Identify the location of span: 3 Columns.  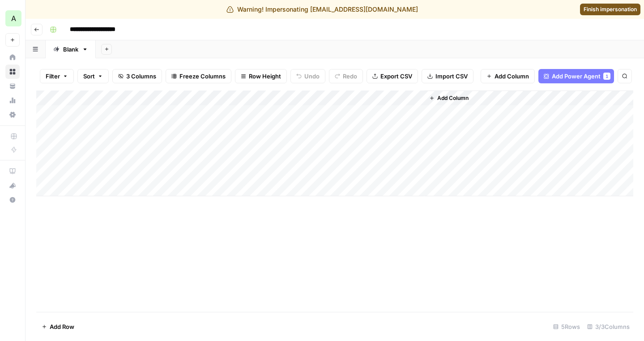
(141, 76).